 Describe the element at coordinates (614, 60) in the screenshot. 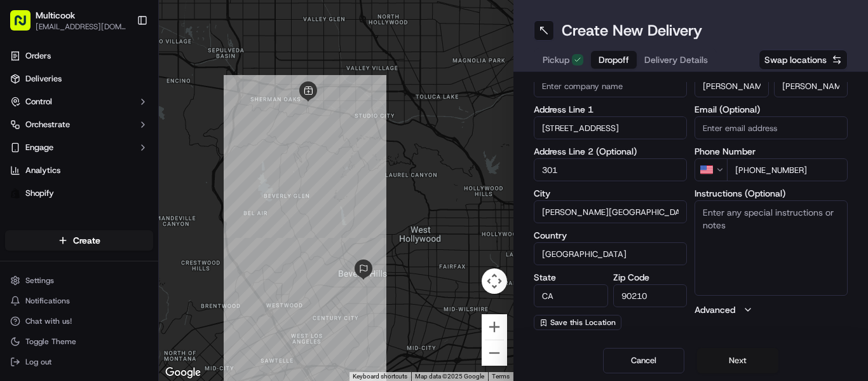

I see `span: Dropoff` at that location.